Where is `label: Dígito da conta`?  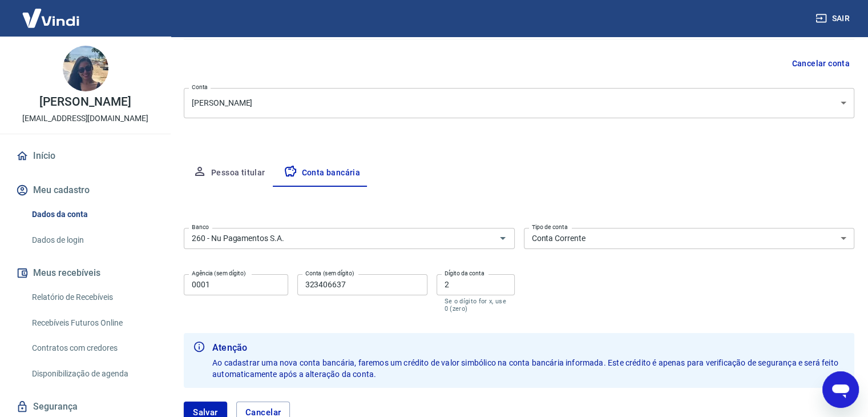 label: Dígito da conta is located at coordinates (465, 273).